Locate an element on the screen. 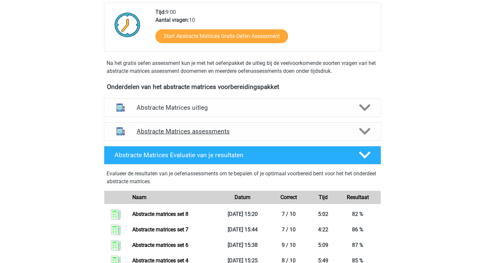 The image size is (485, 263). b: Aantal vragen: is located at coordinates (172, 20).